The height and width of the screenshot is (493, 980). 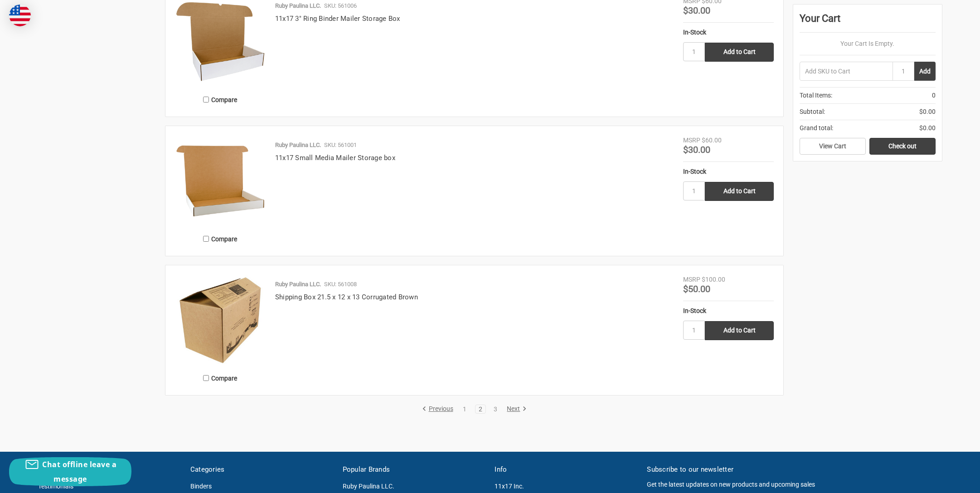 I want to click on img: 11x17 Small Media Mailer Storage box, so click(x=220, y=181).